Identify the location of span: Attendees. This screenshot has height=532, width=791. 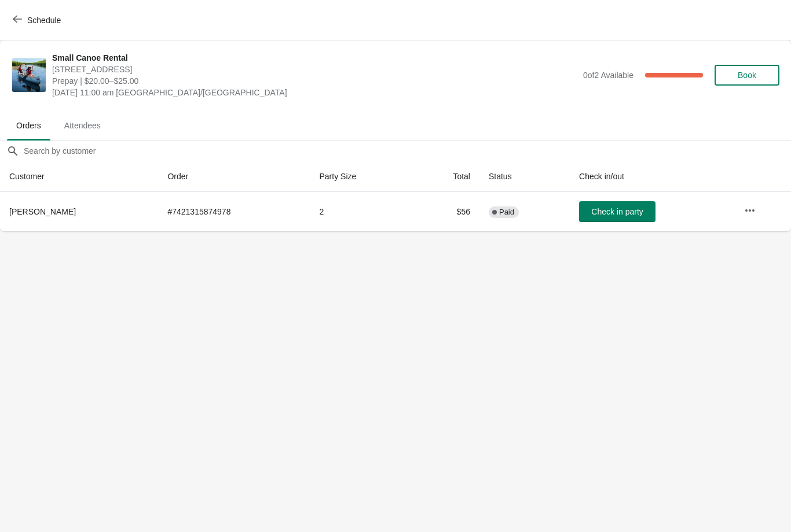
(82, 126).